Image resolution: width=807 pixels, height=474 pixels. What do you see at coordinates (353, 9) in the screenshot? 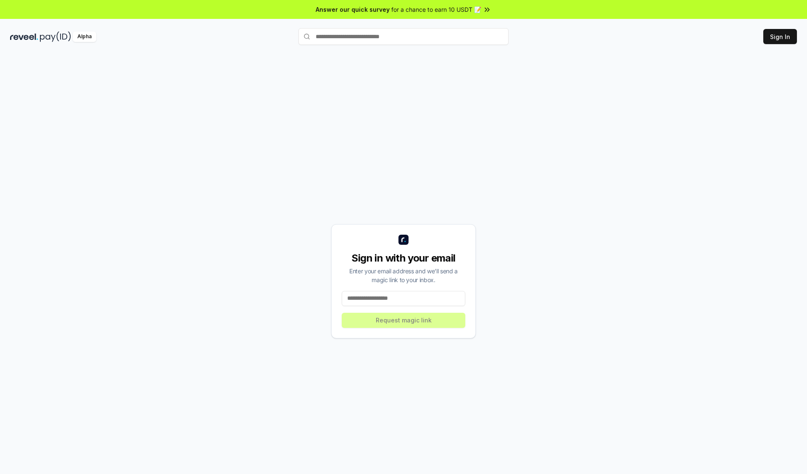
I see `span: Answer our quick survey` at bounding box center [353, 9].